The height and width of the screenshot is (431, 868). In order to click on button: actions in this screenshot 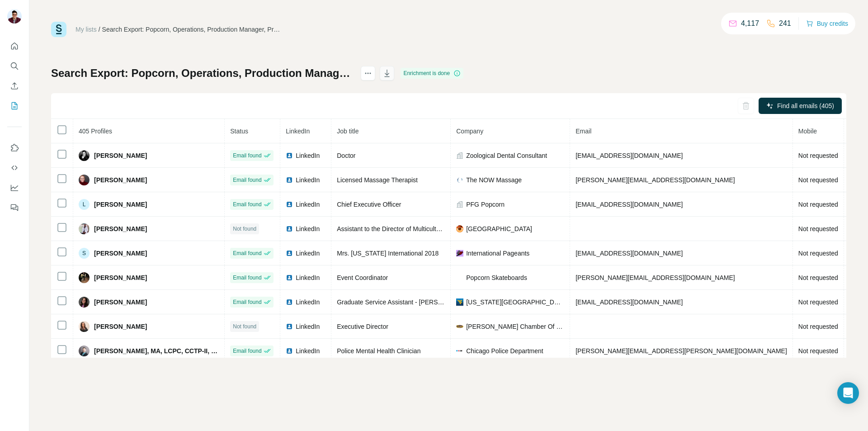, I will do `click(368, 74)`.